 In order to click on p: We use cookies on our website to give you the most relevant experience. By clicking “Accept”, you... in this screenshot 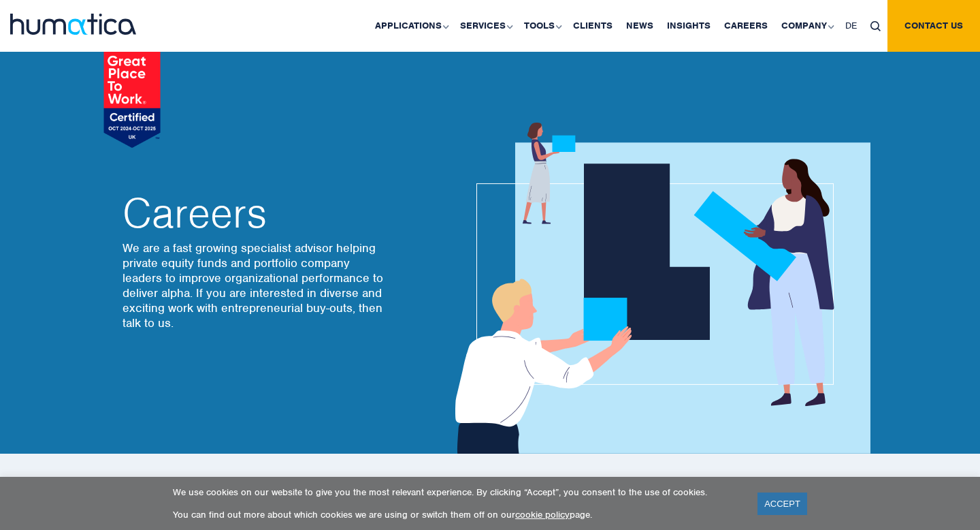, I will do `click(457, 492)`.